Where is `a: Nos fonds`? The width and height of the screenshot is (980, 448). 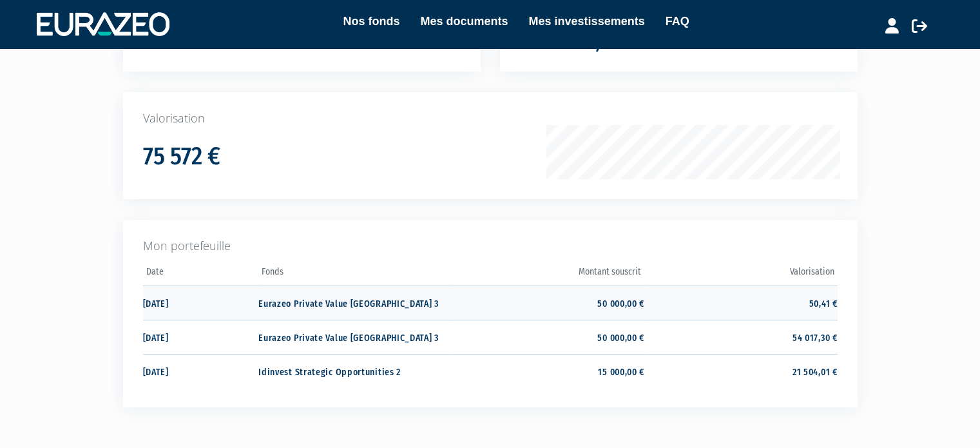
a: Nos fonds is located at coordinates (371, 21).